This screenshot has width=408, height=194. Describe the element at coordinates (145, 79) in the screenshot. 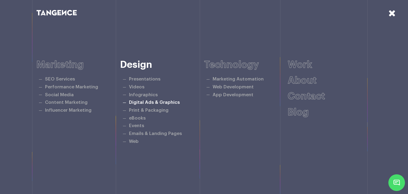

I see `a: Presentations` at that location.